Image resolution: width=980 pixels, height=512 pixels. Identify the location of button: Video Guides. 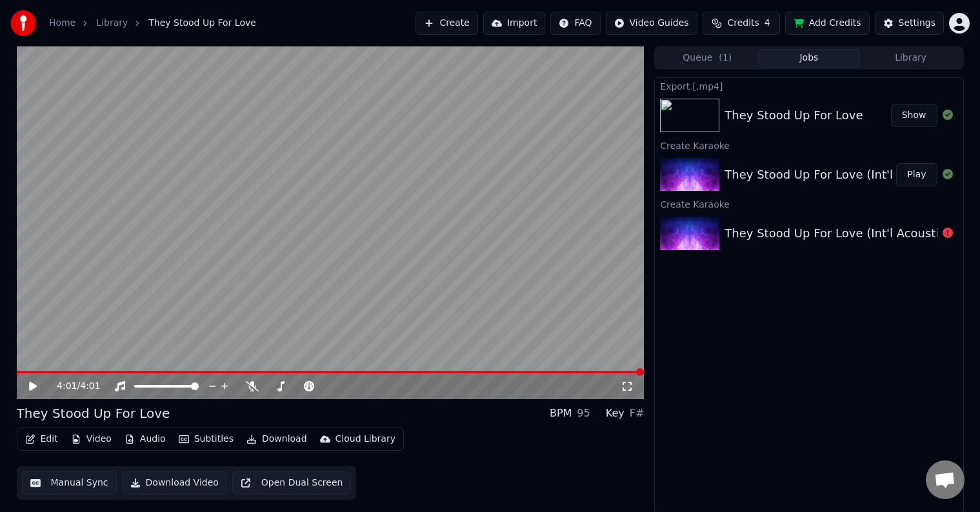
(652, 24).